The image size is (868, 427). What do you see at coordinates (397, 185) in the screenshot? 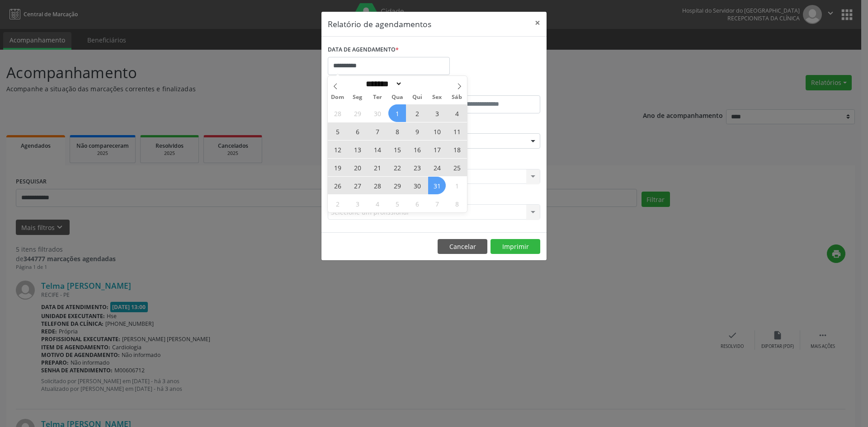
I see `span: Outubro 29, 2025` at bounding box center [397, 185].